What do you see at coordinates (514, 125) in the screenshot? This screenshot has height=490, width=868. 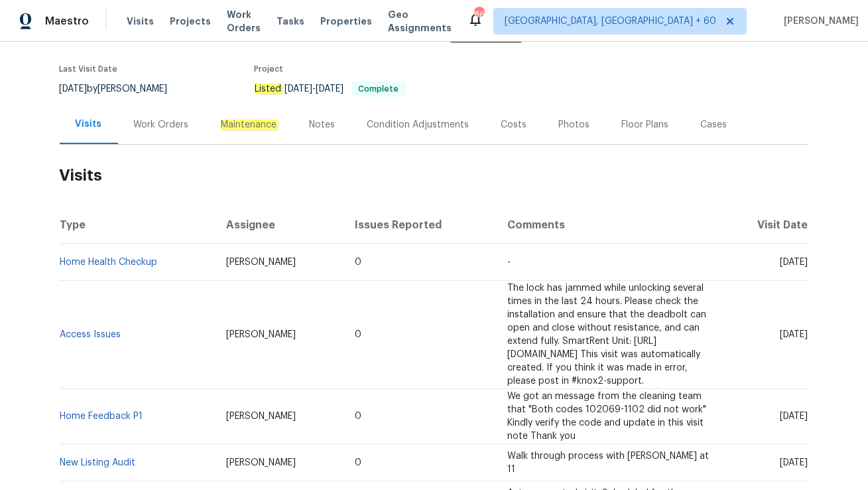 I see `div: Costs` at bounding box center [514, 125].